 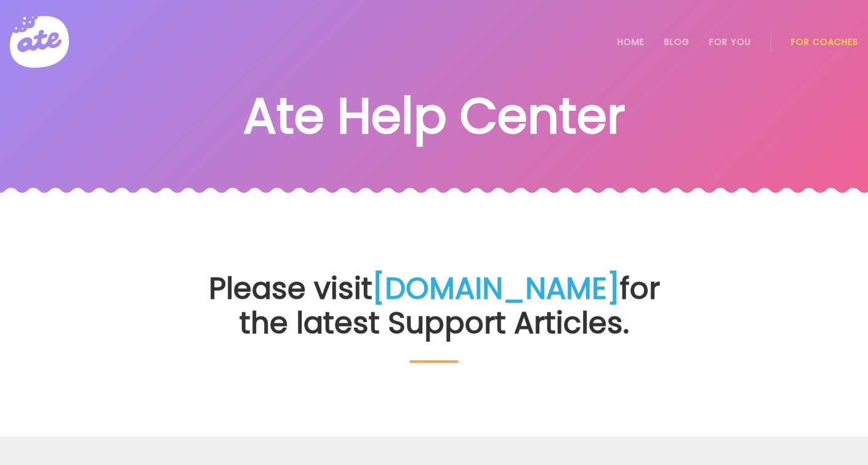 What do you see at coordinates (631, 42) in the screenshot?
I see `a: Home` at bounding box center [631, 42].